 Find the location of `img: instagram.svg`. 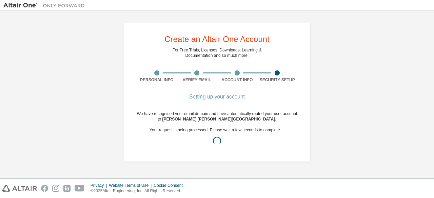

img: instagram.svg is located at coordinates (56, 189).